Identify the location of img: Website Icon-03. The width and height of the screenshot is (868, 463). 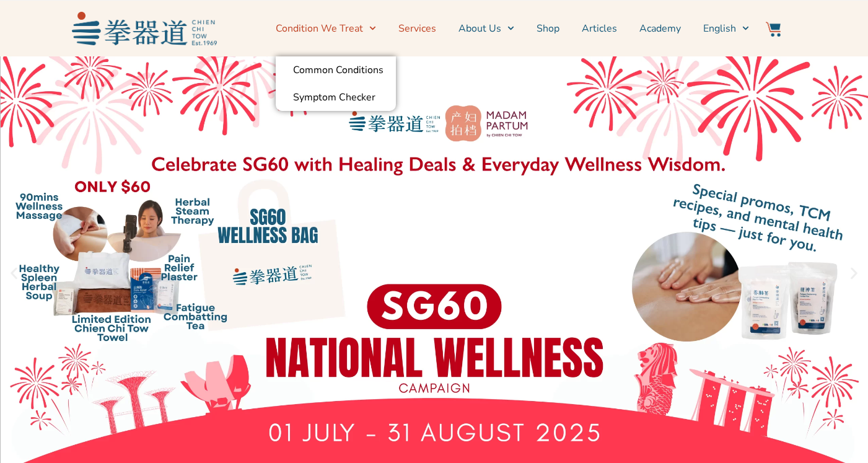
(773, 29).